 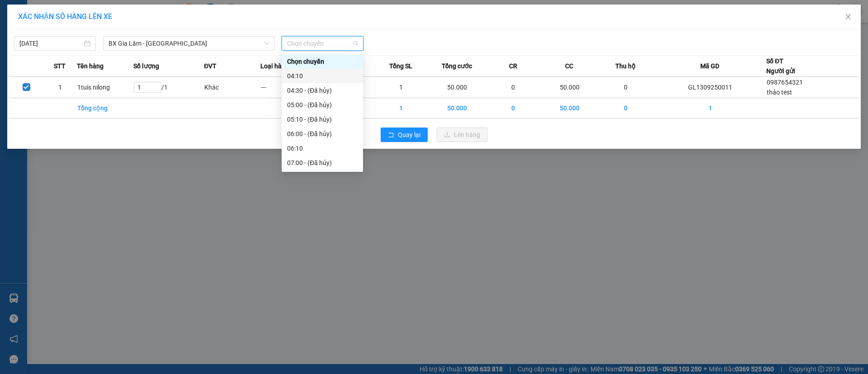 I want to click on span: STT, so click(x=60, y=66).